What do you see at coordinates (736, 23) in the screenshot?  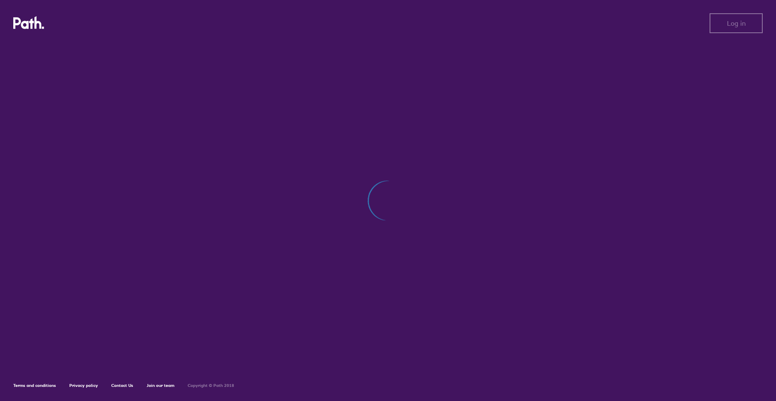 I see `button: Log in` at bounding box center [736, 23].